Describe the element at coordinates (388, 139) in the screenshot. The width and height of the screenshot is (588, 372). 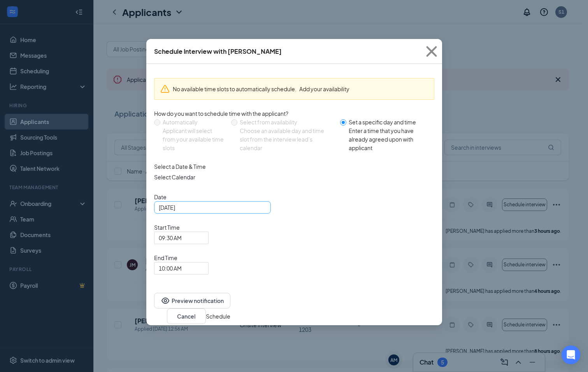
I see `div: Enter a time that you have already agreed upon with applicant` at that location.